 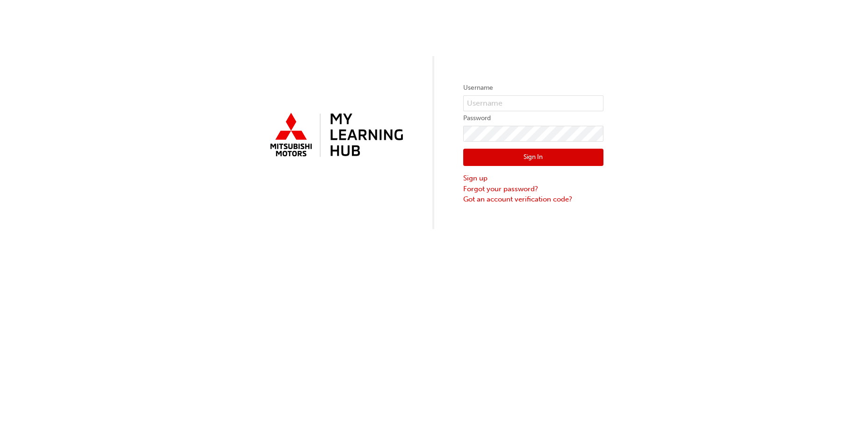 What do you see at coordinates (533, 199) in the screenshot?
I see `a: Got an account verification code?` at bounding box center [533, 199].